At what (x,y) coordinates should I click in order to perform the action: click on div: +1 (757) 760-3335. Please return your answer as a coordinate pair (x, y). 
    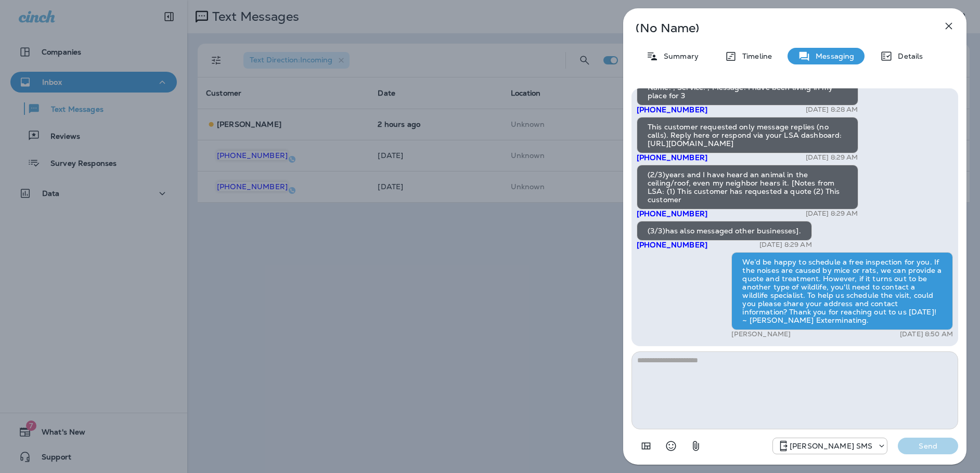
    Looking at the image, I should click on (829, 446).